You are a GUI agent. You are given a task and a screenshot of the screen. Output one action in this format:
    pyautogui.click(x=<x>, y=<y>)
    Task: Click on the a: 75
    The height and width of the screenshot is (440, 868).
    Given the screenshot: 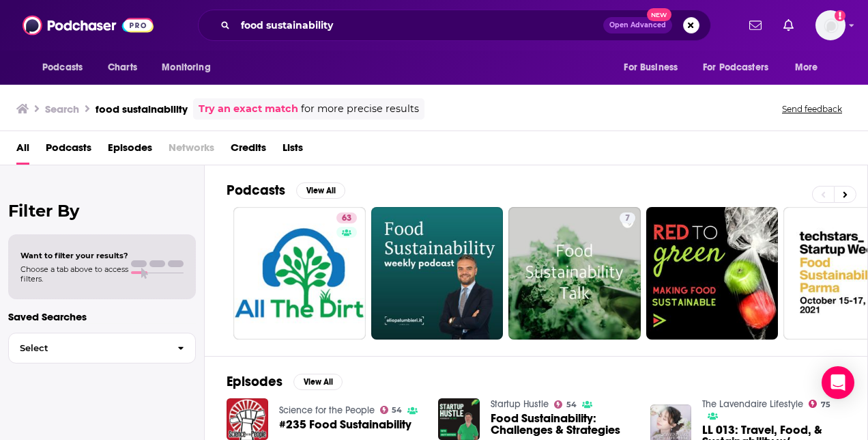 What is the action you would take?
    pyautogui.click(x=819, y=404)
    